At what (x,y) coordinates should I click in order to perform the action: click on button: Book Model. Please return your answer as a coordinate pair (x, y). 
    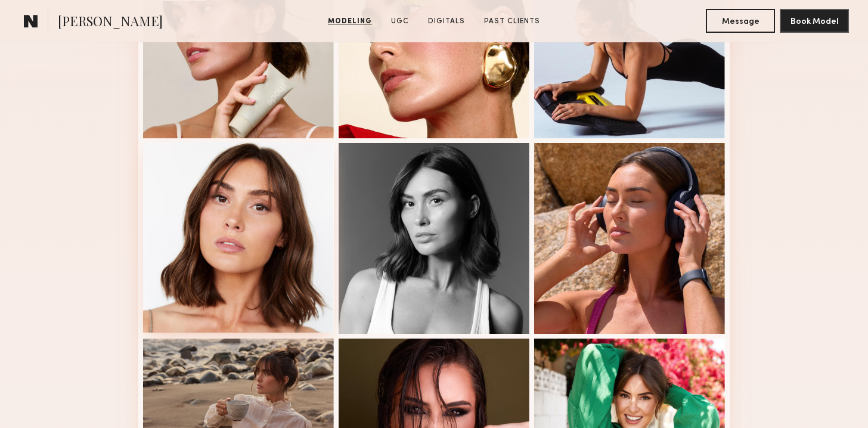
    Looking at the image, I should click on (815, 20).